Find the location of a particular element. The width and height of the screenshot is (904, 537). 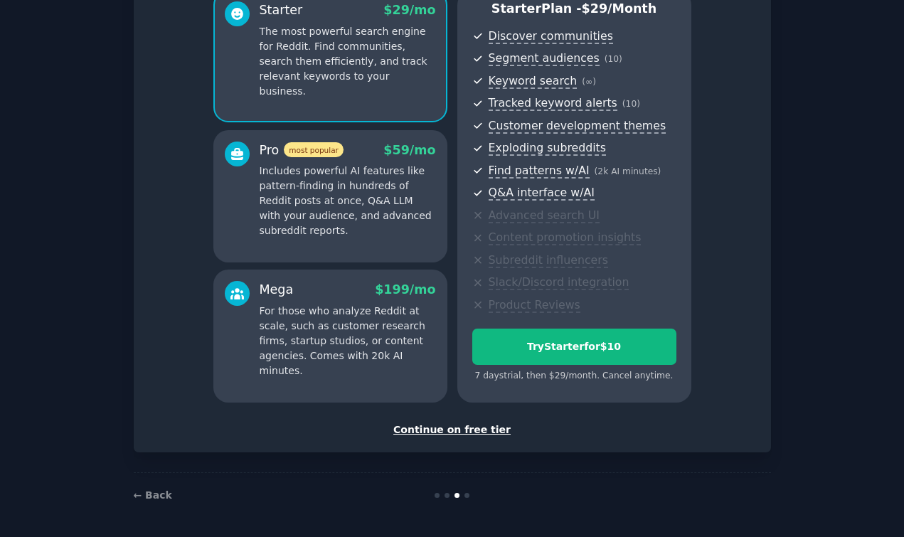

span: most popular is located at coordinates (314, 149).